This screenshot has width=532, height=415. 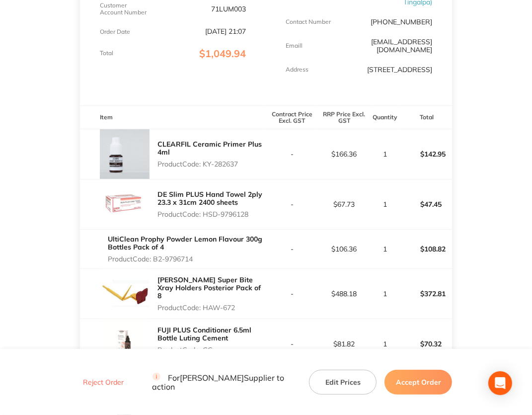 What do you see at coordinates (212, 353) in the screenshot?
I see `p: Product Code: GC-FUJIPLUSCOND` at bounding box center [212, 353].